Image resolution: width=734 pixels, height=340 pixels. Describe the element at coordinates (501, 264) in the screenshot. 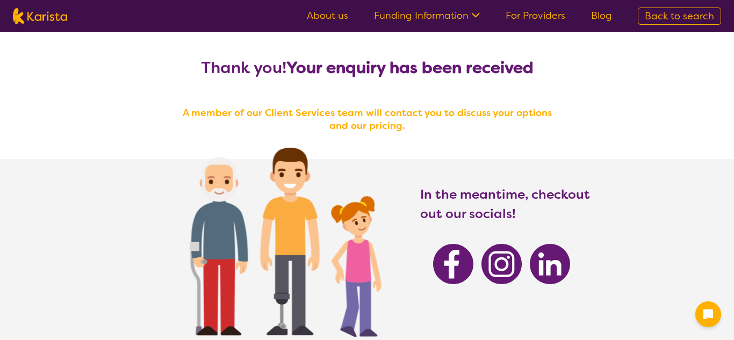

I see `img: Karista Instagram` at that location.